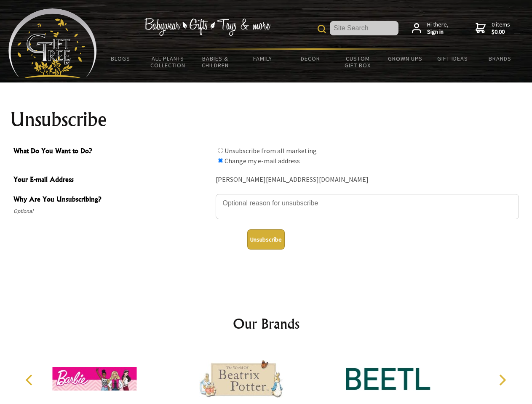 This screenshot has width=532, height=404. What do you see at coordinates (358, 62) in the screenshot?
I see `a: Custom Gift Box` at bounding box center [358, 62].